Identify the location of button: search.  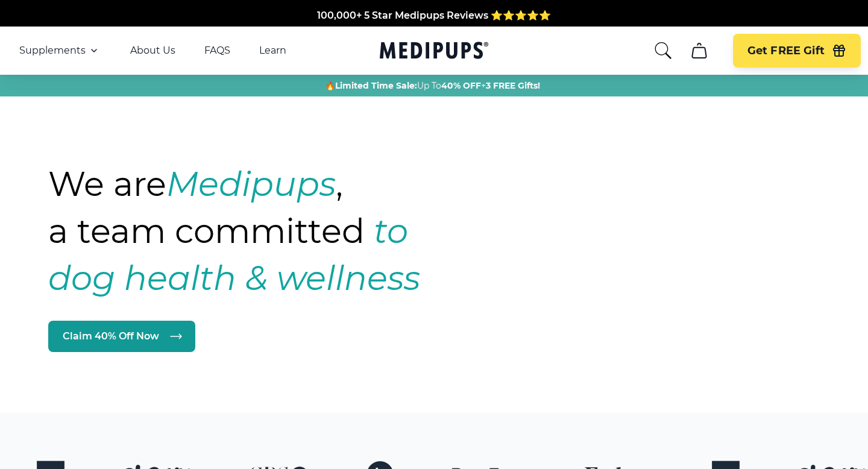
(663, 51).